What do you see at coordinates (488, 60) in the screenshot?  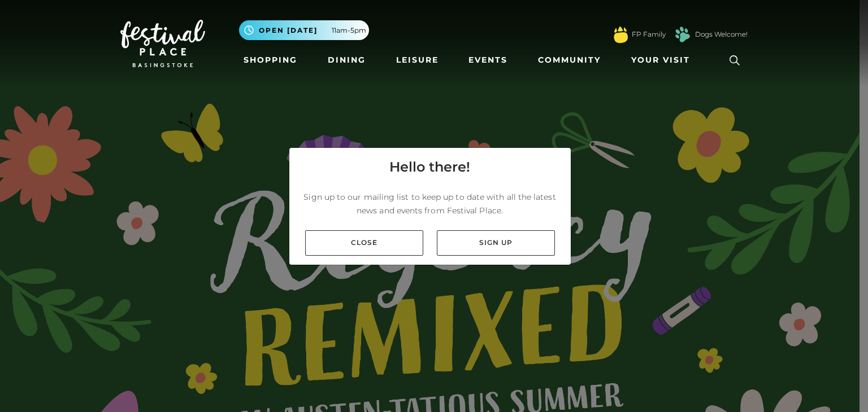 I see `a: Events` at bounding box center [488, 60].